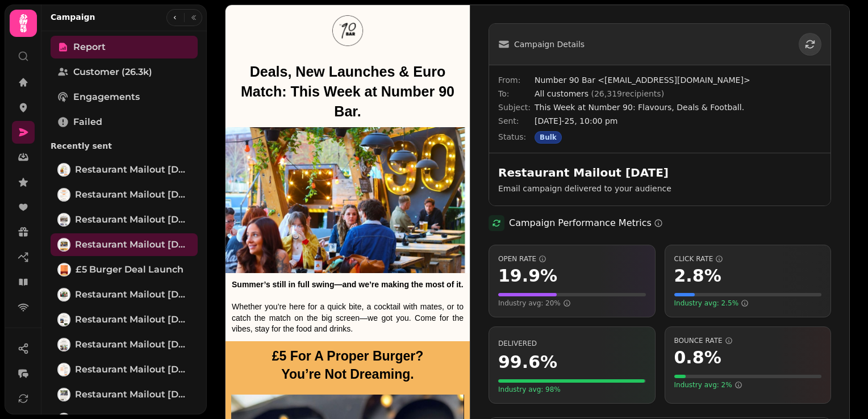 This screenshot has height=419, width=868. What do you see at coordinates (113, 72) in the screenshot?
I see `span: Customer (26.3k)` at bounding box center [113, 72].